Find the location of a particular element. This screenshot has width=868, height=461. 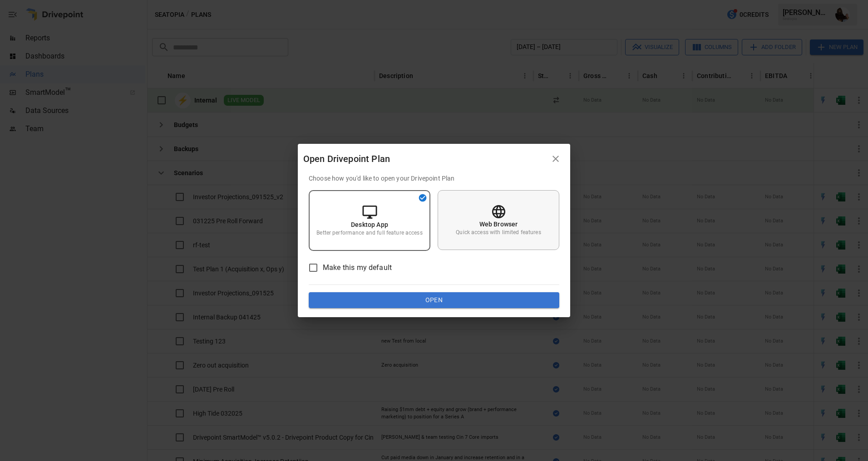

span: Make this my default is located at coordinates (357, 268).